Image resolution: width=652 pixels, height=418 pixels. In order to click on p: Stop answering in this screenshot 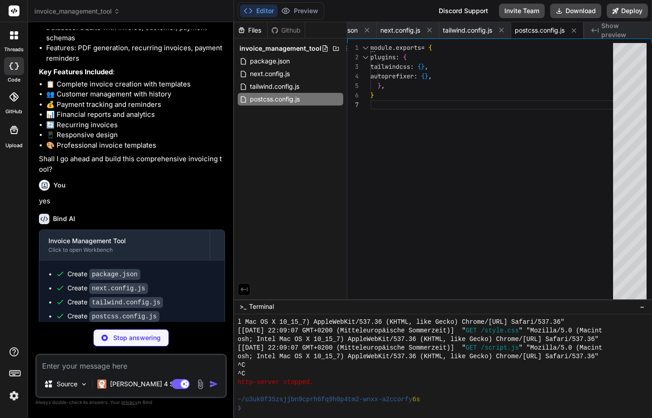, I will do `click(137, 338)`.